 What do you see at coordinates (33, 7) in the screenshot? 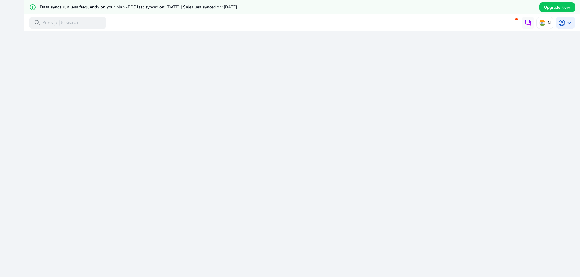
I see `mat-icon: error_outline` at bounding box center [33, 7].